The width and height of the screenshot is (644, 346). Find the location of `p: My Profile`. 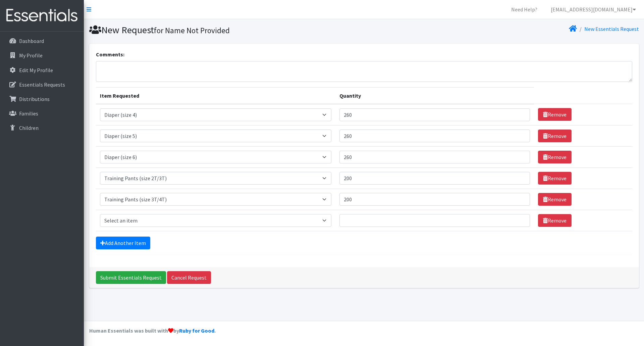

p: My Profile is located at coordinates (31, 55).